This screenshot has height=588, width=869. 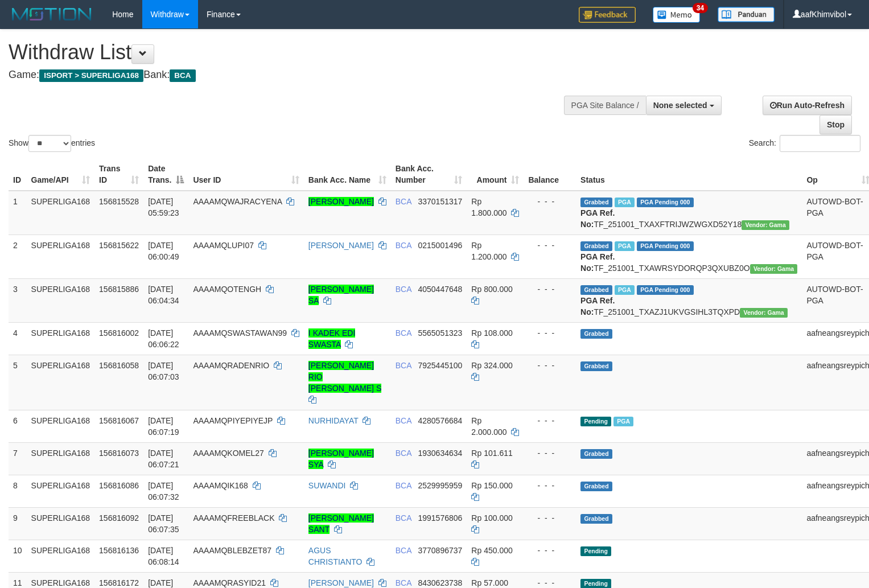 What do you see at coordinates (231, 365) in the screenshot?
I see `span: AAAAMQRADENRIO` at bounding box center [231, 365].